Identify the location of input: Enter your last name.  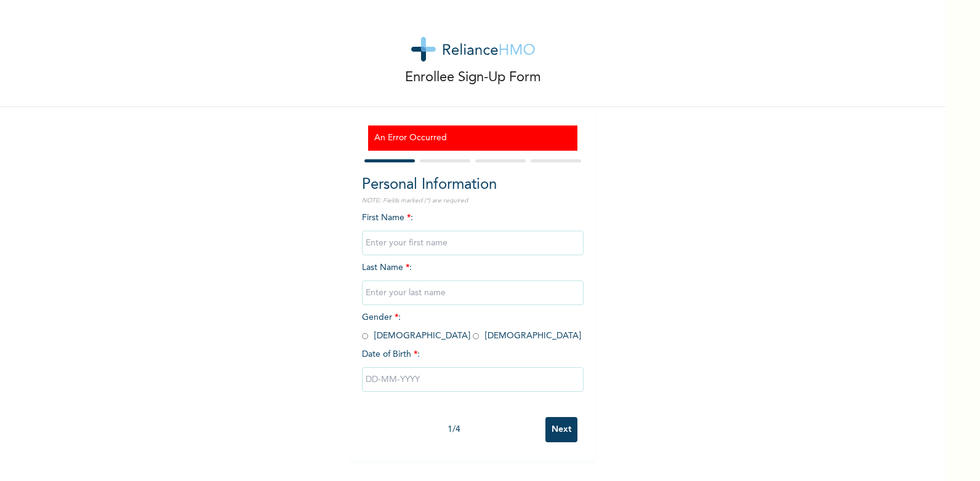
(473, 293).